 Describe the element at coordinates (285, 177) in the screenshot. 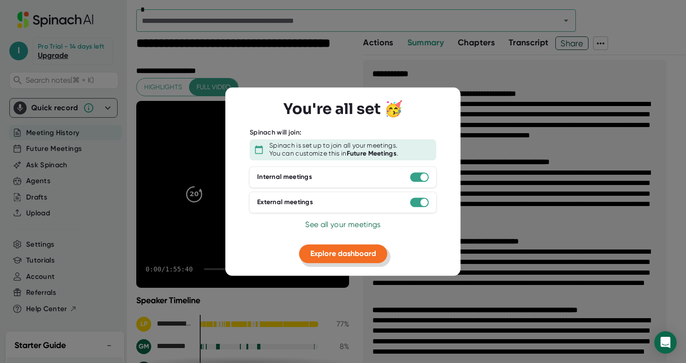

I see `div: Internal meetings` at that location.